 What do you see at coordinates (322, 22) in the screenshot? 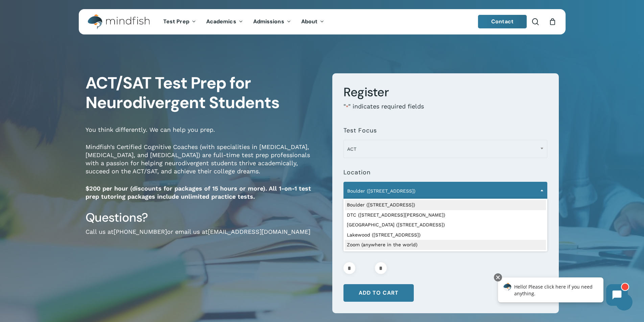
I see `header: Main Menu` at bounding box center [322, 22].